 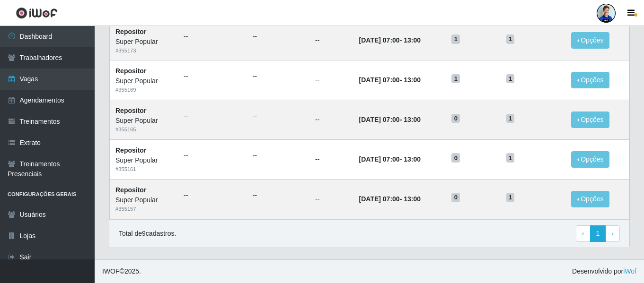 What do you see at coordinates (122, 272) in the screenshot?
I see `span: © 2025 .` at bounding box center [122, 272].